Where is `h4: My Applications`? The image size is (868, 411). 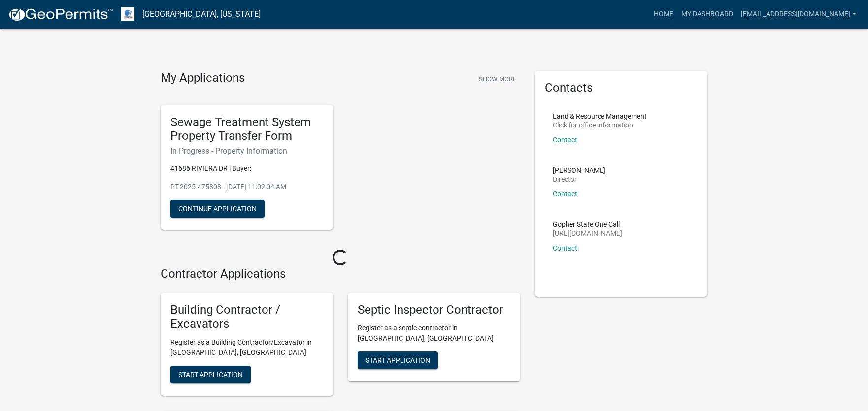
h4: My Applications is located at coordinates (202, 78).